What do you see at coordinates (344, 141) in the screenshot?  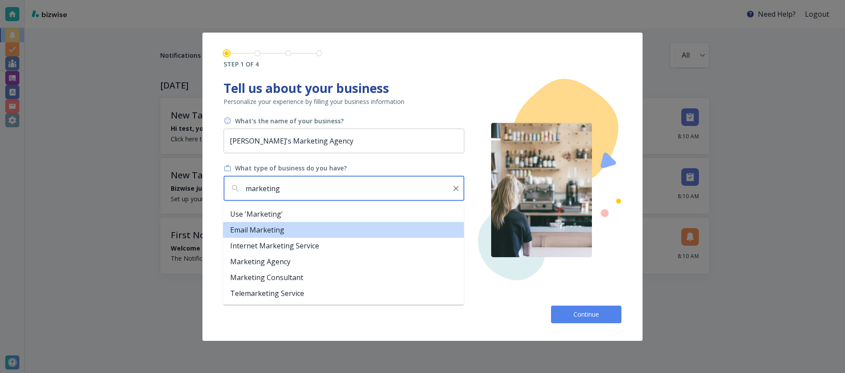 I see `input: Your business name` at bounding box center [344, 141].